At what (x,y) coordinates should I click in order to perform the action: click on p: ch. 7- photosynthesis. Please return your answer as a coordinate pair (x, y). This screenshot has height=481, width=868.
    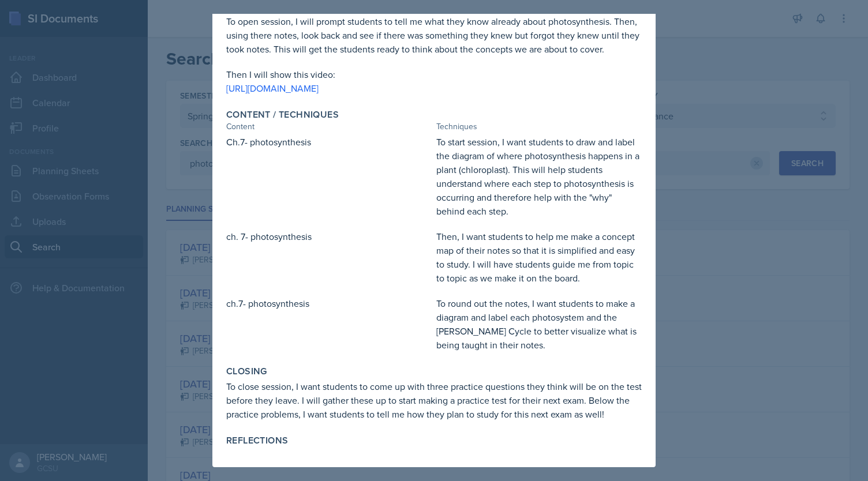
    Looking at the image, I should click on (329, 237).